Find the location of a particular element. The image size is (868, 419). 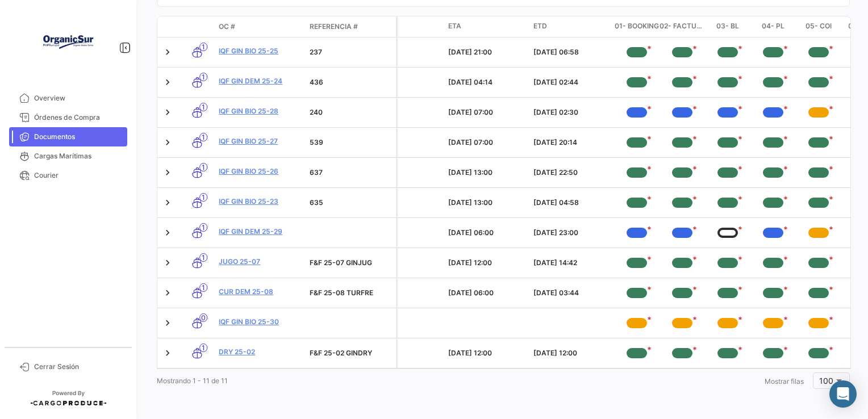

a: IQF GIN DEM 25-24 is located at coordinates (260, 81).